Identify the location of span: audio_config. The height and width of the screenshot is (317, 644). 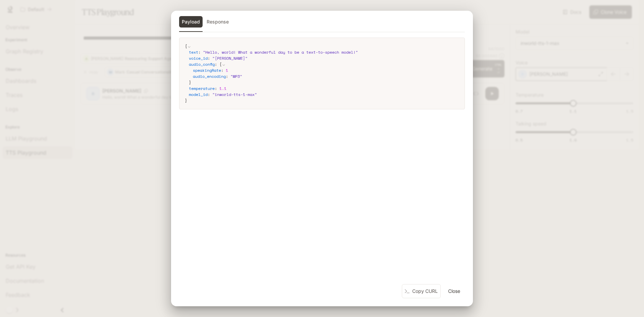
(202, 64).